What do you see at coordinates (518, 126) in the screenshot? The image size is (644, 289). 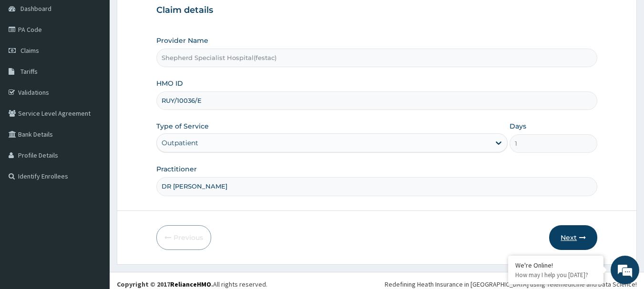 I see `label: Days` at bounding box center [518, 126].